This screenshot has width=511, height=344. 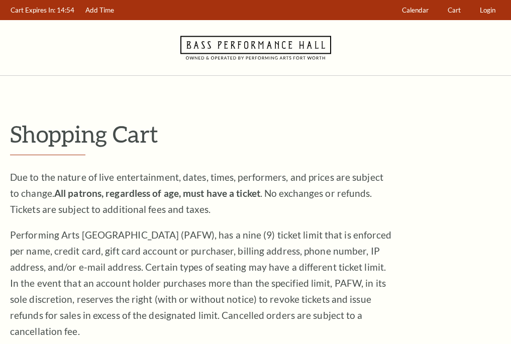 What do you see at coordinates (454, 10) in the screenshot?
I see `a: Cart` at bounding box center [454, 10].